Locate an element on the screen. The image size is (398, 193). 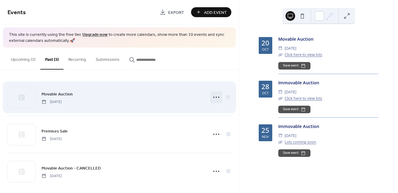
button: Upcoming (3) is located at coordinates (23, 58).